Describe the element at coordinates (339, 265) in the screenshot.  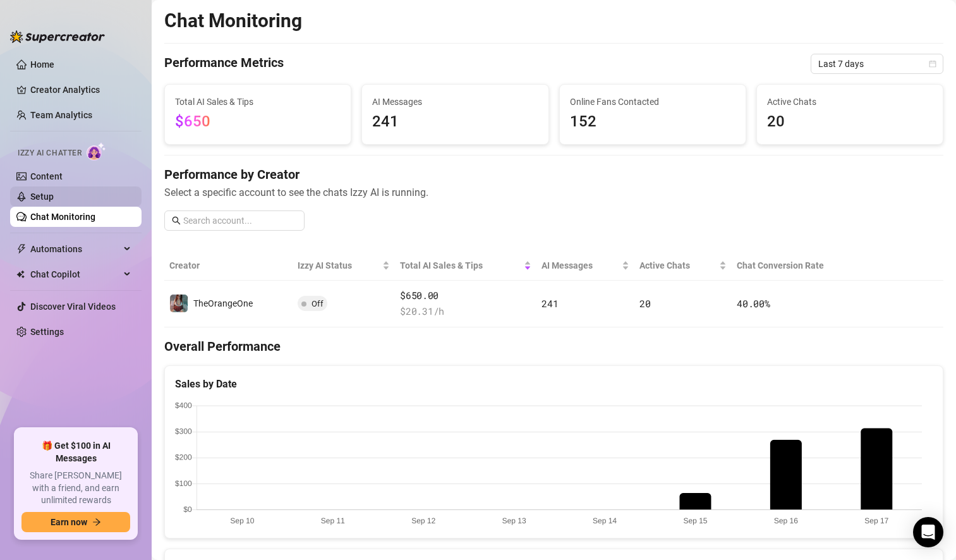
I see `span: Izzy AI Status` at that location.